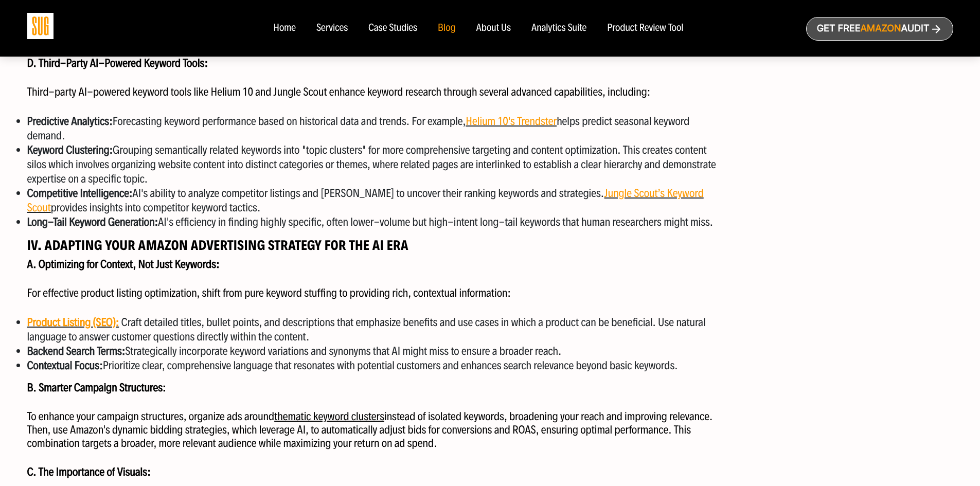 Image resolution: width=980 pixels, height=486 pixels. I want to click on a: Case Studies, so click(392, 29).